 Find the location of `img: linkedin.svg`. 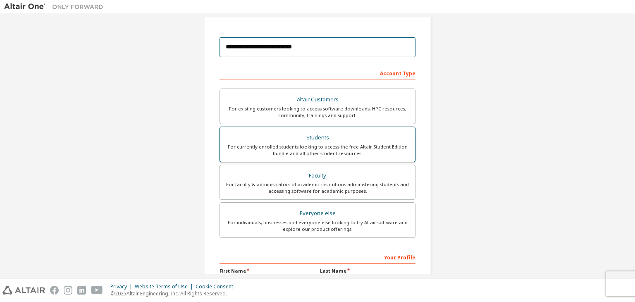

img: linkedin.svg is located at coordinates (81, 290).